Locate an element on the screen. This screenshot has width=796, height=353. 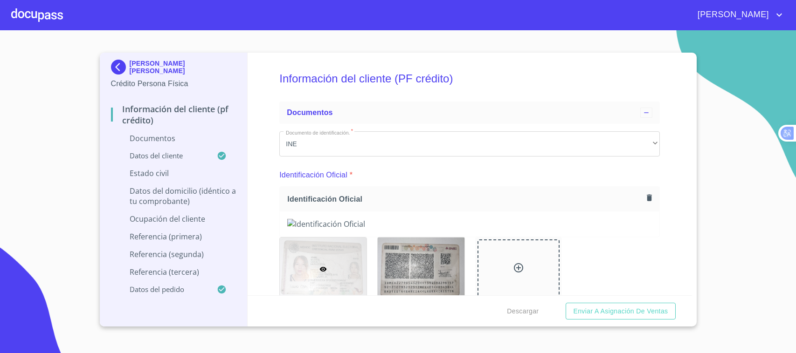
p: Identificación Oficial is located at coordinates (313, 175).